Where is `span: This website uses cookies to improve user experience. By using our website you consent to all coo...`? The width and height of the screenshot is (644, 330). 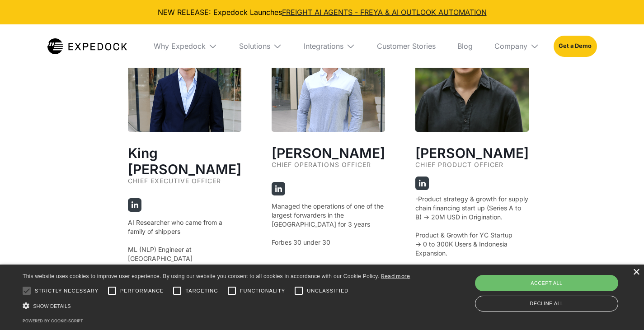
span: This website uses cookies to improve user experience. By using our website you consent to all coo... is located at coordinates (201, 276).